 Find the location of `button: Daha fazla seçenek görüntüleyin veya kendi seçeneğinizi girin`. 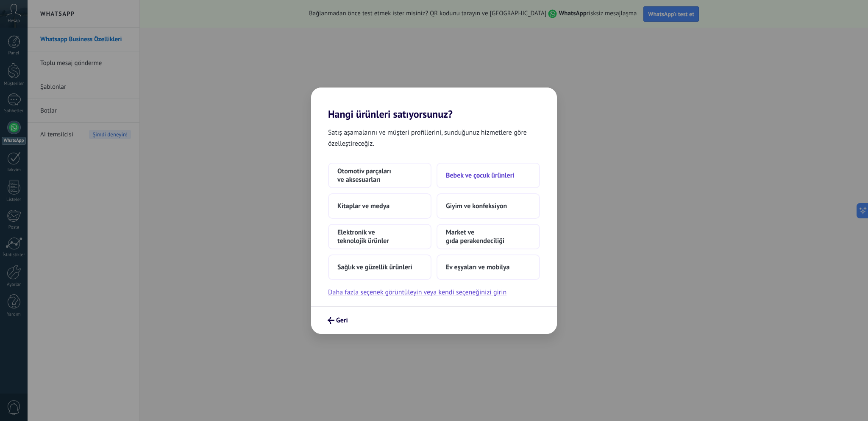

button: Daha fazla seçenek görüntüleyin veya kendi seçeneğinizi girin is located at coordinates (417, 292).